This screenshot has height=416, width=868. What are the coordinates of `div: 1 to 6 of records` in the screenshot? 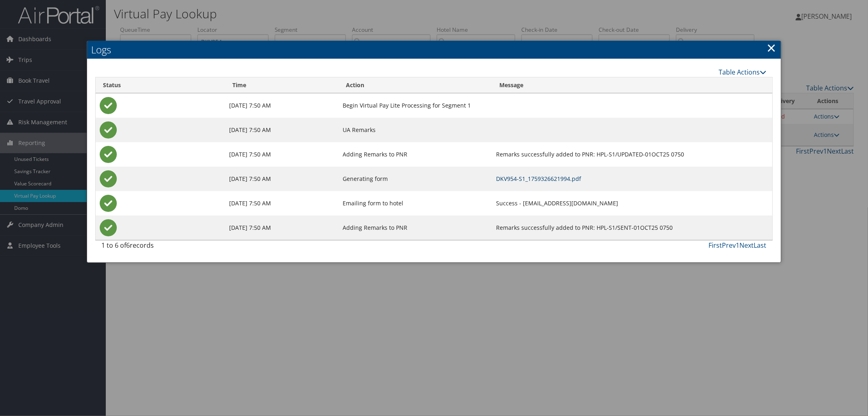 It's located at (180, 247).